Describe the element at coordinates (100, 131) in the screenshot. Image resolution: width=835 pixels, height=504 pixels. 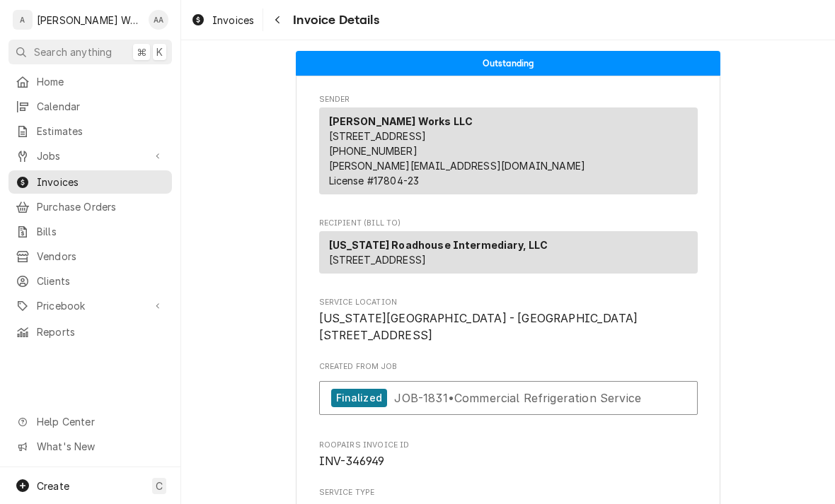
I see `span: Estimates` at that location.